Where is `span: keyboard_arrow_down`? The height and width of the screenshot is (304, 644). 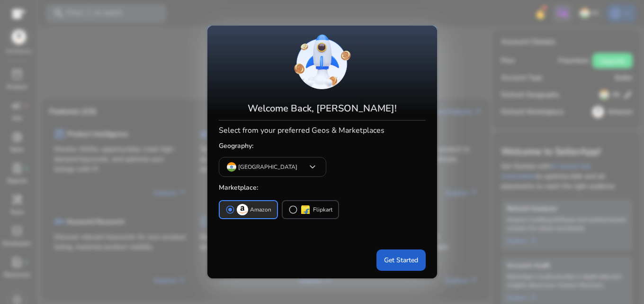
span: keyboard_arrow_down is located at coordinates (313, 167).